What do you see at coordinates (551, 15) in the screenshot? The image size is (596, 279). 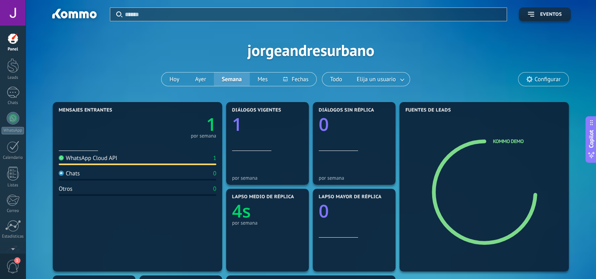 I see `span: Eventos` at bounding box center [551, 15].